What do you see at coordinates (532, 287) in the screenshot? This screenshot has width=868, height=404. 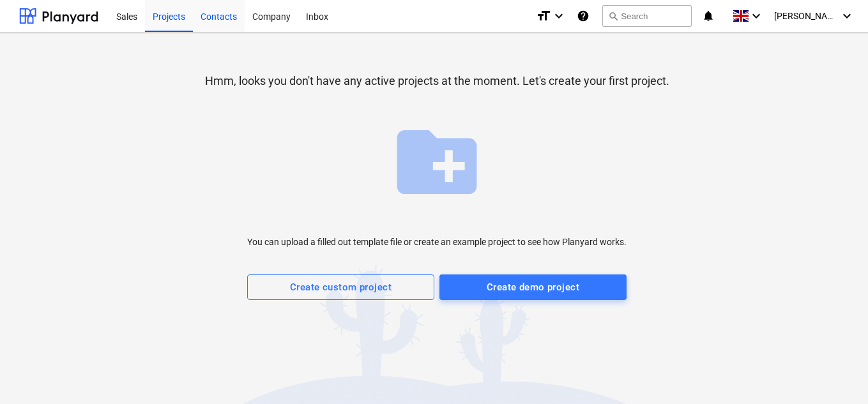 I see `div: Create demo project` at bounding box center [532, 287].